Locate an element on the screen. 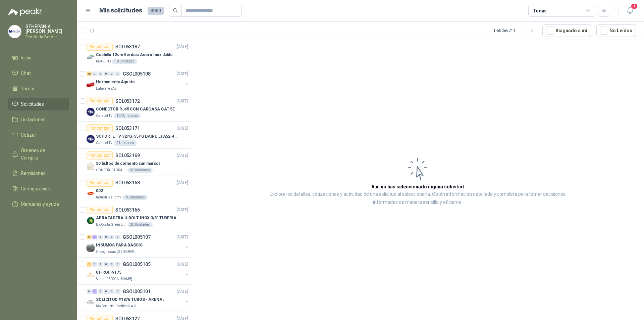 This screenshot has height=320, width=644. p: SOL053187 is located at coordinates (127, 47).